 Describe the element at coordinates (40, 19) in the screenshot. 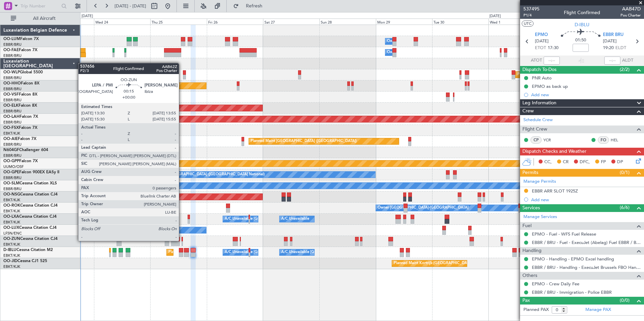

I see `button: All Aircraft` at that location.